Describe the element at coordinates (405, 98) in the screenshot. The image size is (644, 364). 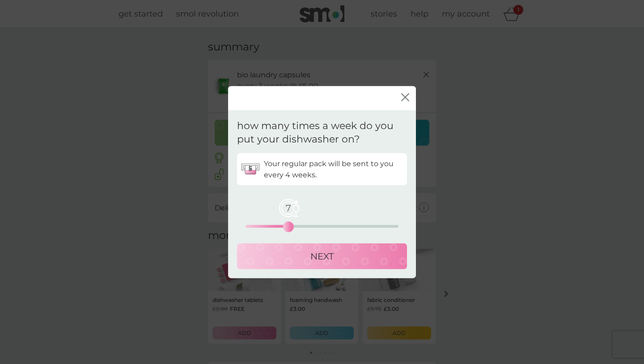
I see `button: close` at that location.